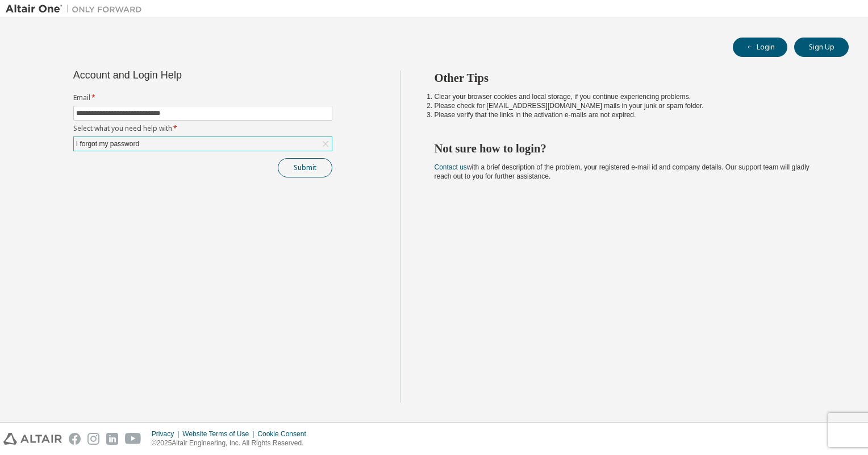  What do you see at coordinates (622, 172) in the screenshot?
I see `span: with a brief description of the problem, your registered e-mail id and company details. Our suppo...` at bounding box center [622, 172].